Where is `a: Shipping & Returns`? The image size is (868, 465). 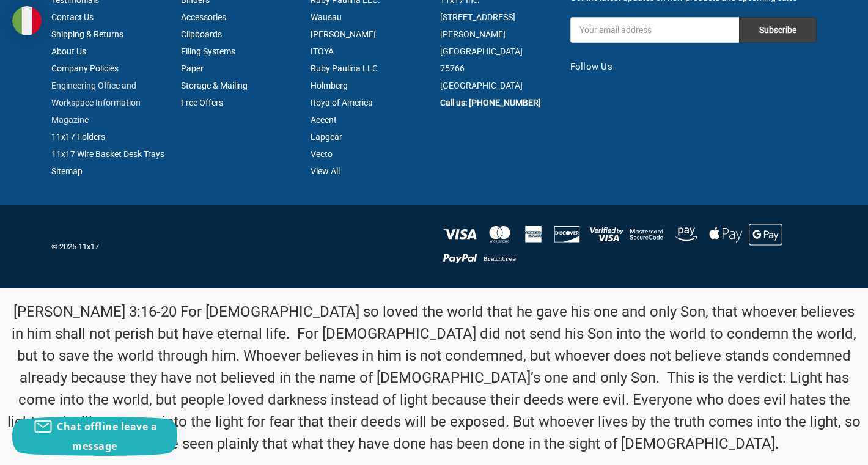
a: Shipping & Returns is located at coordinates (87, 35).